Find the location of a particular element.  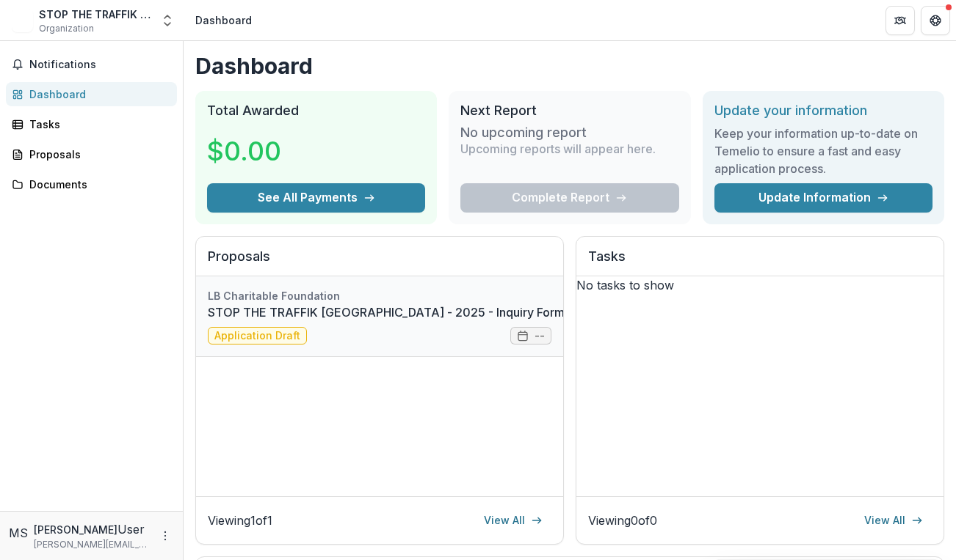

div: Documents is located at coordinates (97, 184).